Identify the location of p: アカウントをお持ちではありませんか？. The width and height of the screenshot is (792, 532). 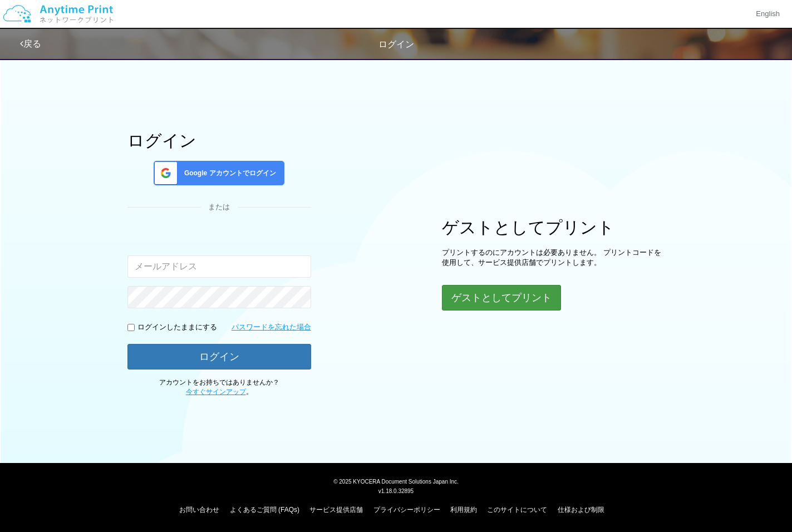
(219, 387).